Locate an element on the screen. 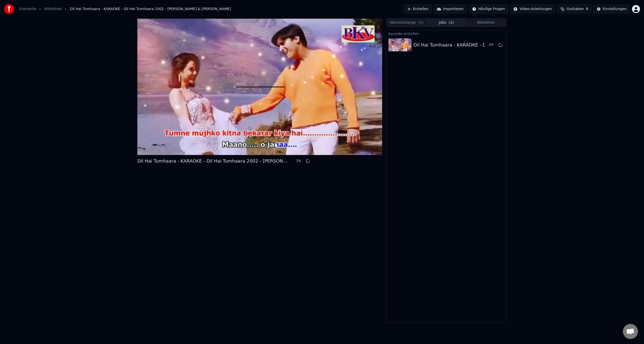 The height and width of the screenshot is (344, 644). nav: breadcrumb is located at coordinates (125, 9).